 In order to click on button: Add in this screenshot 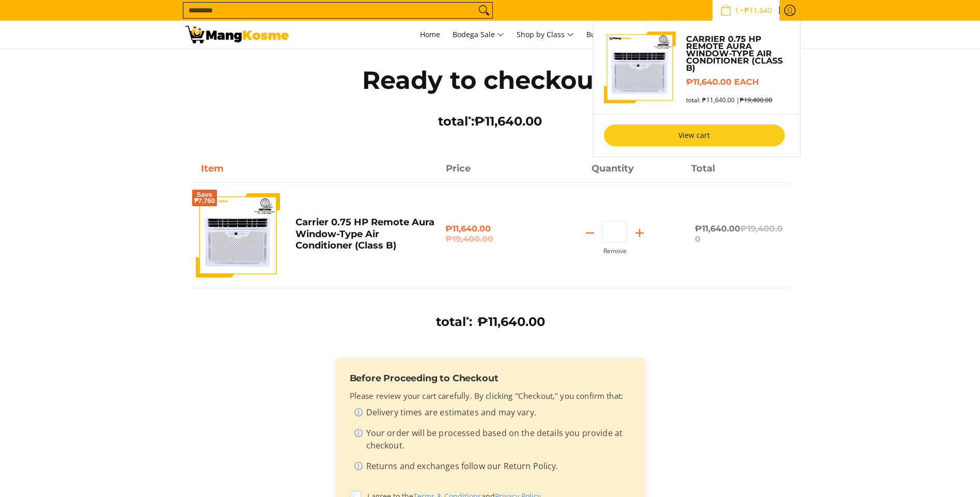, I will do `click(639, 233)`.